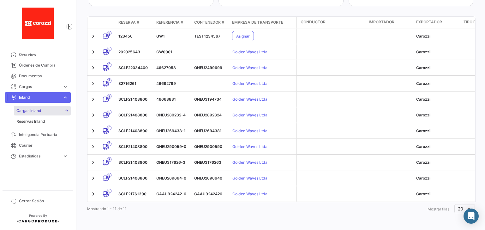 This screenshot has height=230, width=485. Describe the element at coordinates (135, 36) in the screenshot. I see `div: 123456` at that location.